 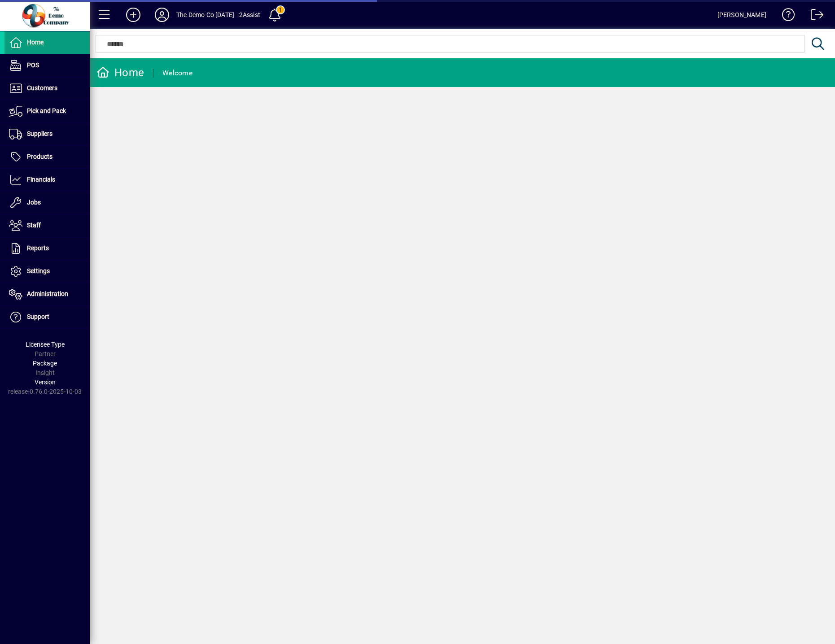 I want to click on span: Suppliers, so click(x=39, y=133).